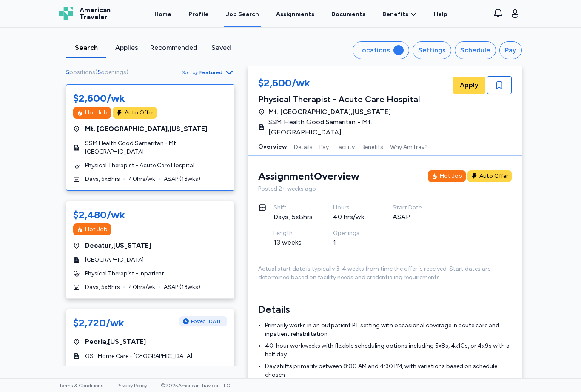 This screenshot has width=581, height=392. What do you see at coordinates (388, 371) in the screenshot?
I see `li: Day shifts primarily between 8:00 AM and 4:30 PM, with variations based on schedule chosen` at bounding box center [388, 371].